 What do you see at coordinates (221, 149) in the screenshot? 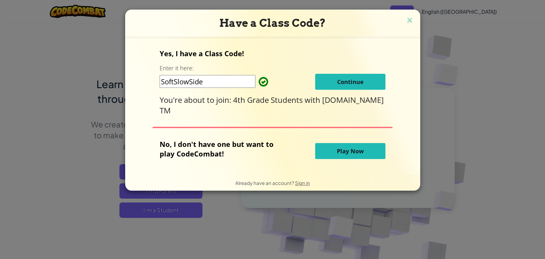
I see `p: No, I don't have one but want to play CodeCombat!` at bounding box center [221, 149].